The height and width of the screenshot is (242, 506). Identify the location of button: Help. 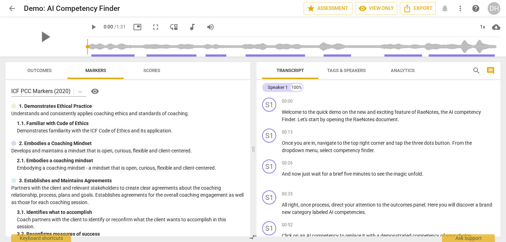
(95, 91).